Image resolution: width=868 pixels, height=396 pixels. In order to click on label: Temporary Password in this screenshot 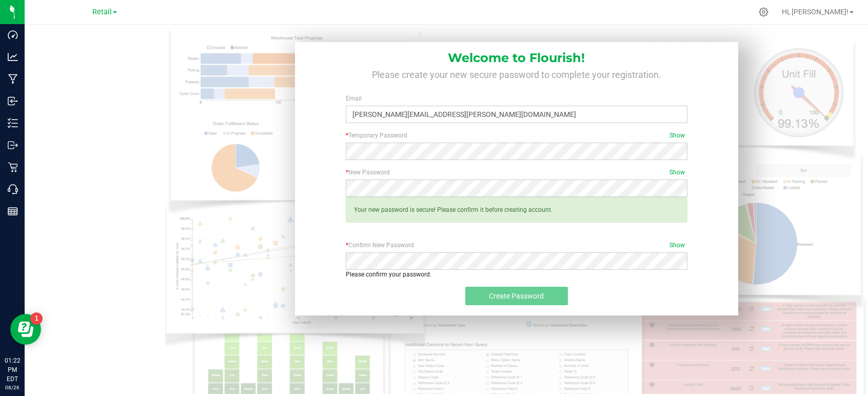, I will do `click(516, 136)`.